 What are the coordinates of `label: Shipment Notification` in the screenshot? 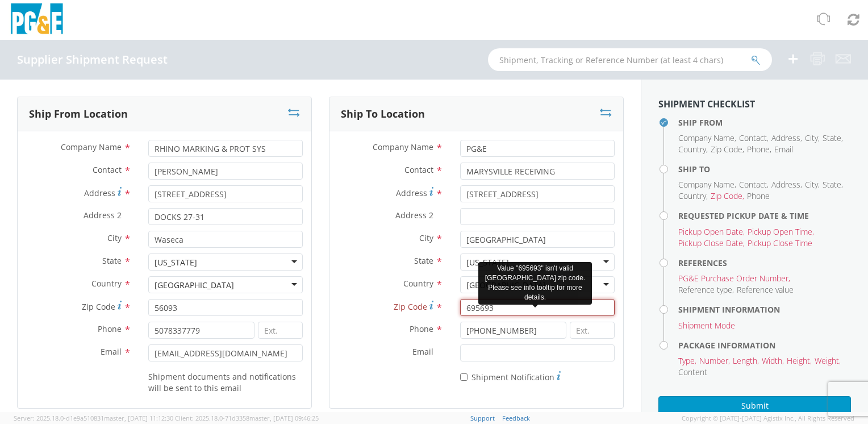 It's located at (510, 377).